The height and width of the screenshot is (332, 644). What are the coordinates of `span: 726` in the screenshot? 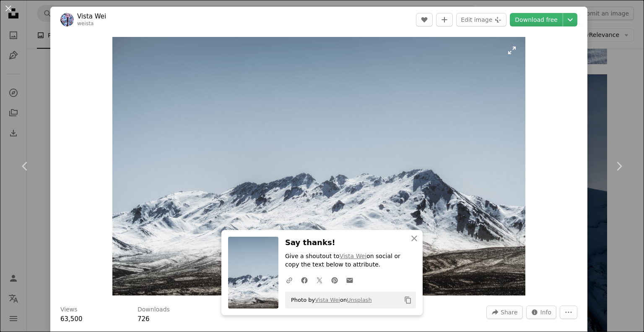 It's located at (143, 319).